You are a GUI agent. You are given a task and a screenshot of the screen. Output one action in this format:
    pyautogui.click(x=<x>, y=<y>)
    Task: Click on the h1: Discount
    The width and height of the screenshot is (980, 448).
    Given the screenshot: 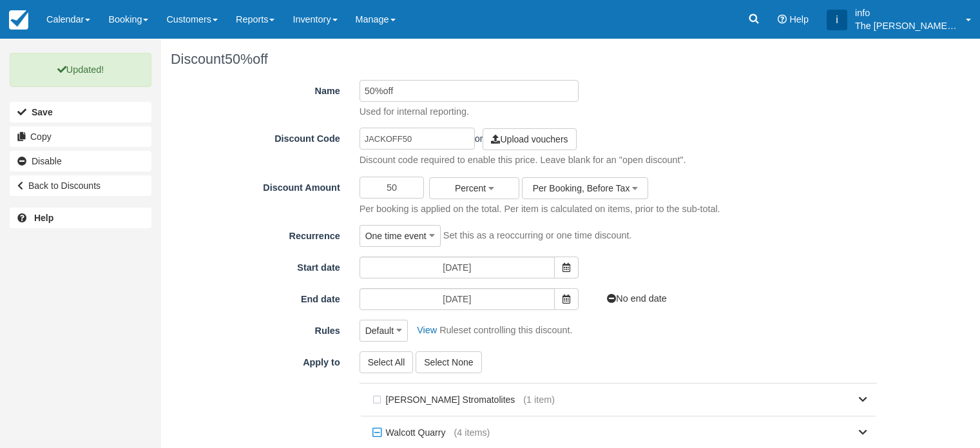 What is the action you would take?
    pyautogui.click(x=528, y=59)
    